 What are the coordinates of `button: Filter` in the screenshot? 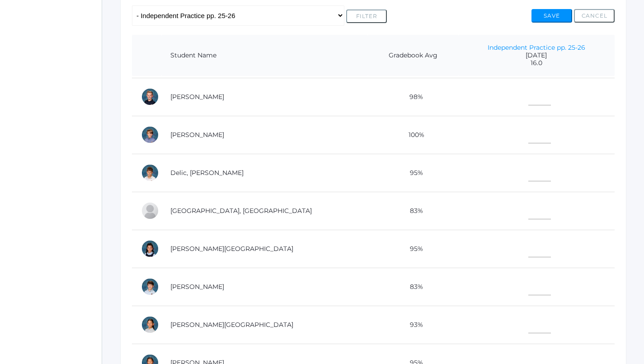 It's located at (366, 17).